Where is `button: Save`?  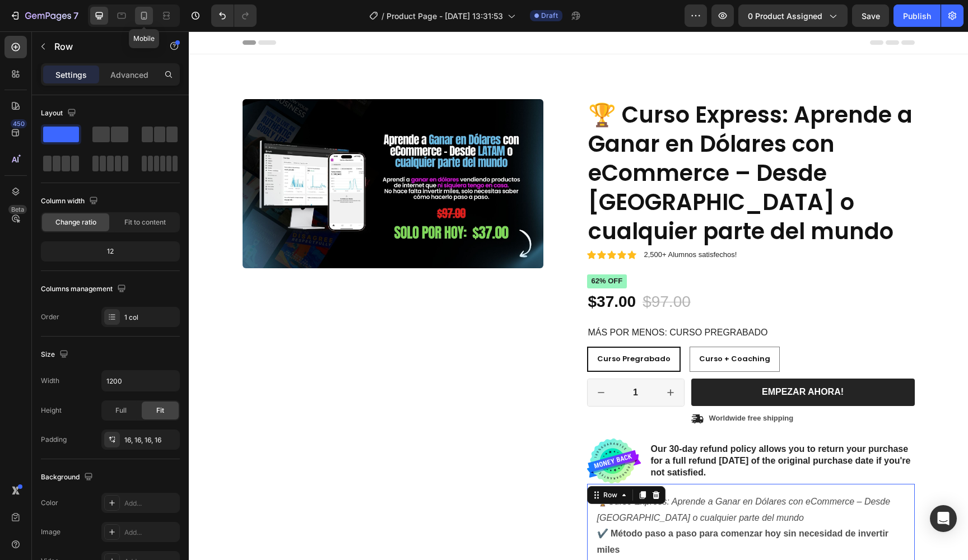
button: Save is located at coordinates (870, 16).